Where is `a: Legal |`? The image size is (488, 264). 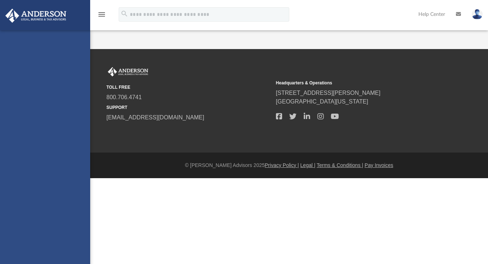 a: Legal | is located at coordinates (308, 165).